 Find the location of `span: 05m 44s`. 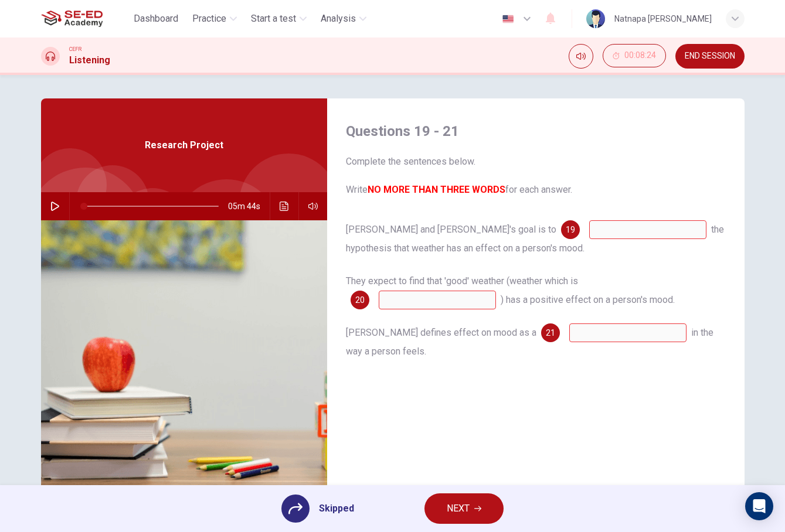

span: 05m 44s is located at coordinates (248, 206).